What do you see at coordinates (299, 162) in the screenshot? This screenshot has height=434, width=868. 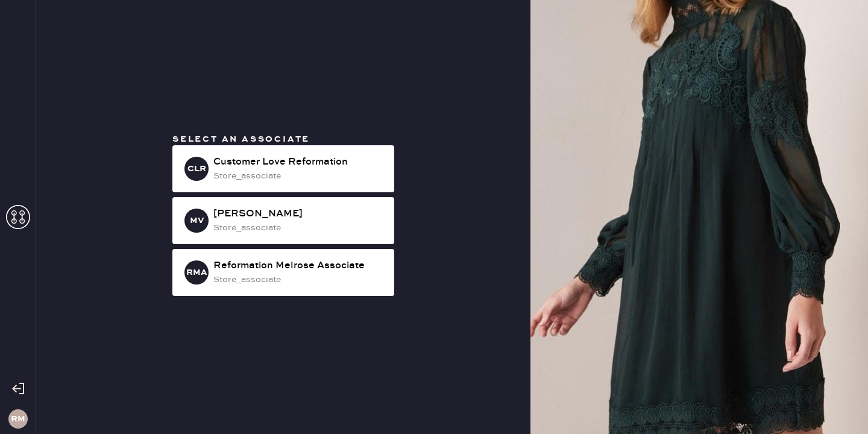 I see `div: Customer Love Reformation` at bounding box center [299, 162].